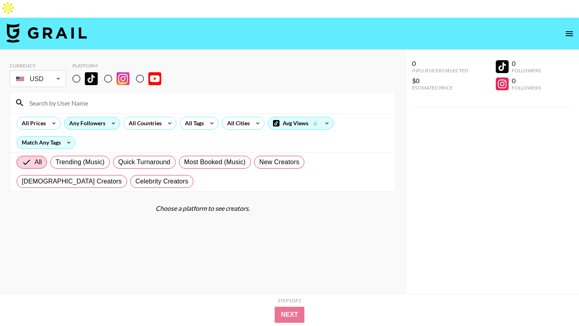 The width and height of the screenshot is (579, 326). Describe the element at coordinates (38, 79) in the screenshot. I see `div: USD` at that location.